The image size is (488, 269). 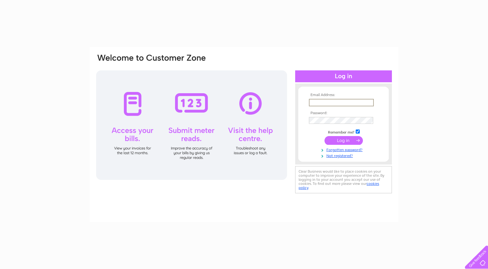 I want to click on th: Password:, so click(x=344, y=113).